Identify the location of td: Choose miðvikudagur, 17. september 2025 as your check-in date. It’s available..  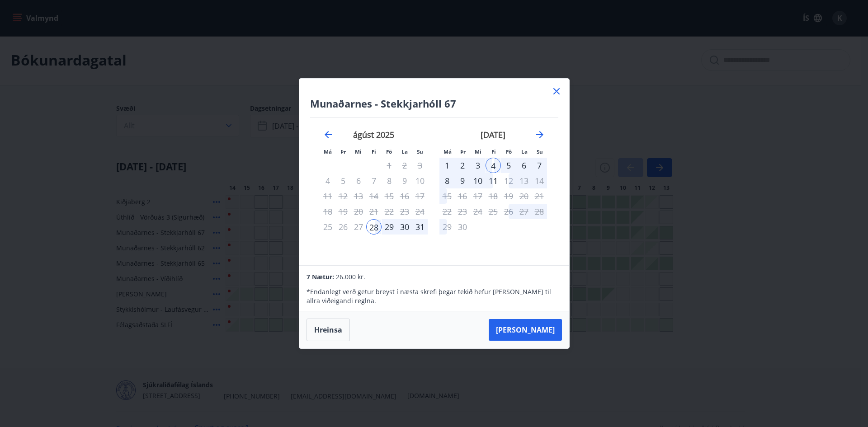
(478, 197).